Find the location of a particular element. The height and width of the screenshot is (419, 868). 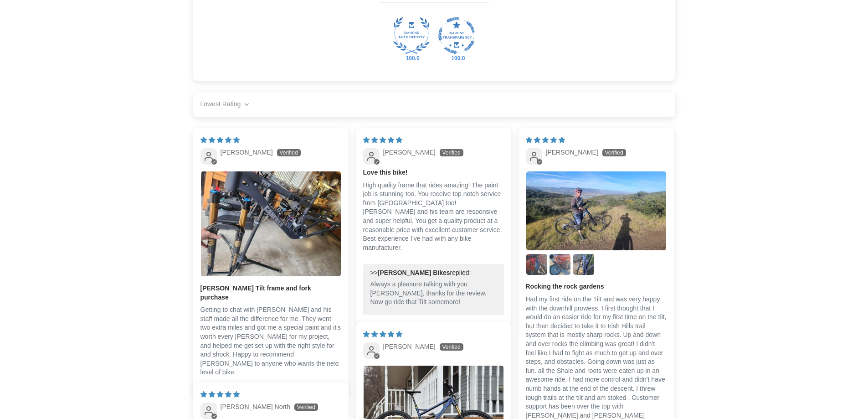

b: Love this bike! is located at coordinates (434, 173).